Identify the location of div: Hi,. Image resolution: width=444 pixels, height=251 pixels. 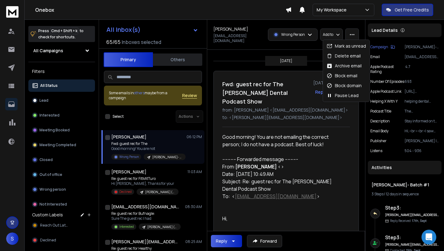
(284, 218).